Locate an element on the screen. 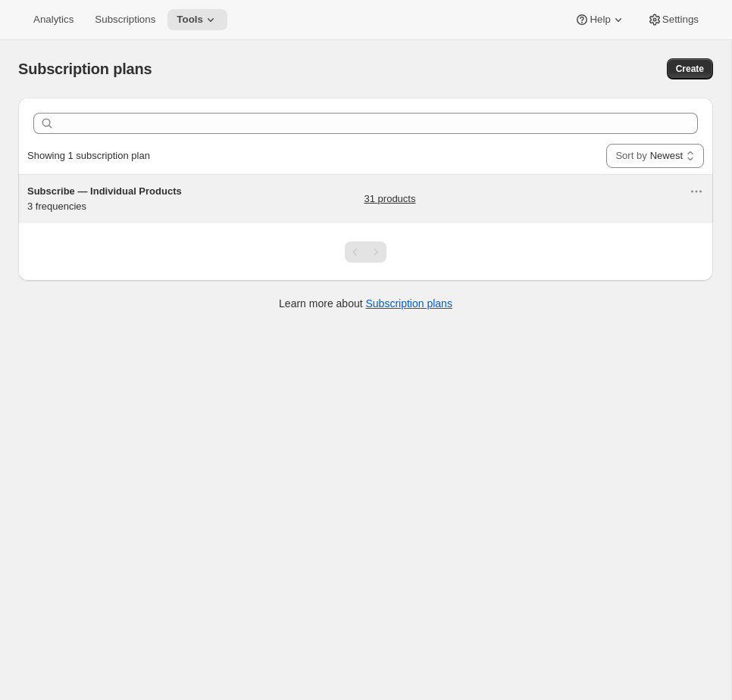 The image size is (732, 700). span: Showing 1 subscription plan is located at coordinates (89, 155).